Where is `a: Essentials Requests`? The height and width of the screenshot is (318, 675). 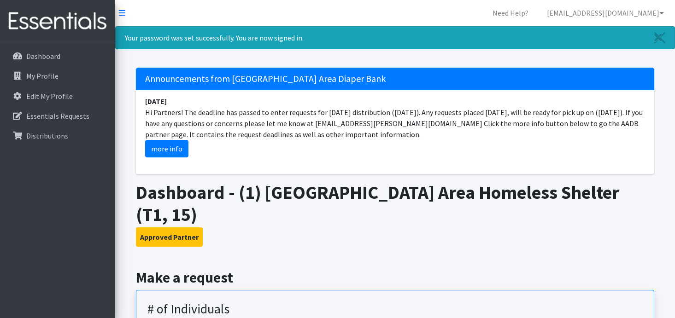
a: Essentials Requests is located at coordinates (58, 116).